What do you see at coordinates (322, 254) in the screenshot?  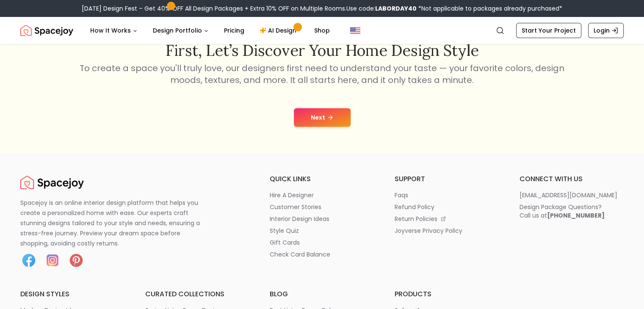 I see `a: check card balance` at bounding box center [322, 254].